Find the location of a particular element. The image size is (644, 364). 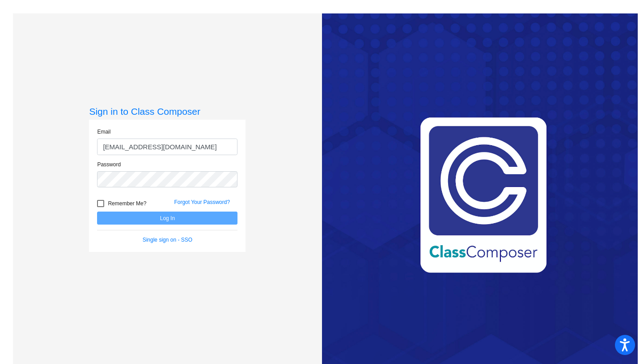

a: Forgot Your Password? is located at coordinates (202, 202).